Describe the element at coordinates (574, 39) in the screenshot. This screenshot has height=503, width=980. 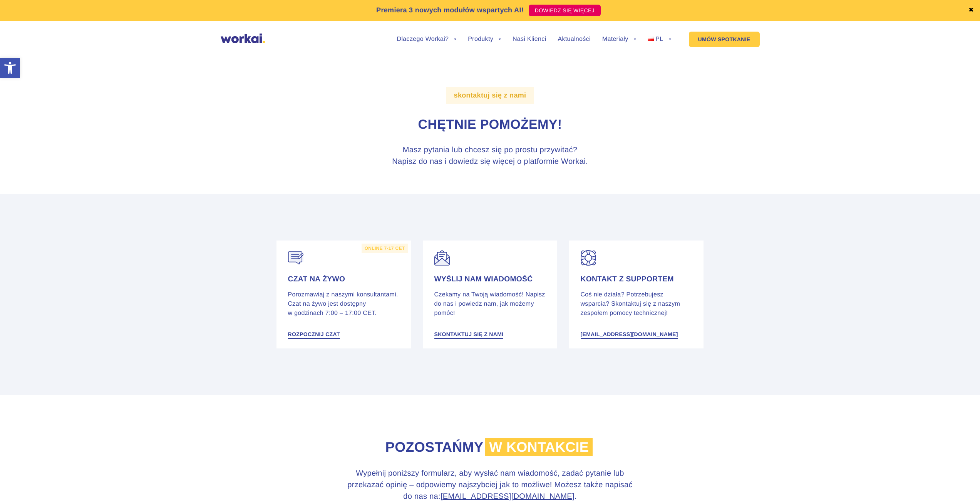
I see `a: Aktualności` at that location.